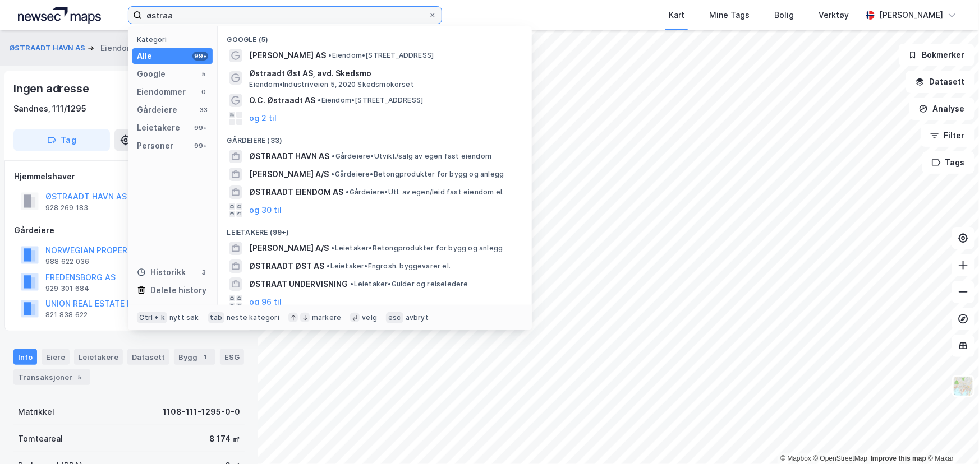 This screenshot has height=464, width=979. I want to click on div: esc, so click(394, 318).